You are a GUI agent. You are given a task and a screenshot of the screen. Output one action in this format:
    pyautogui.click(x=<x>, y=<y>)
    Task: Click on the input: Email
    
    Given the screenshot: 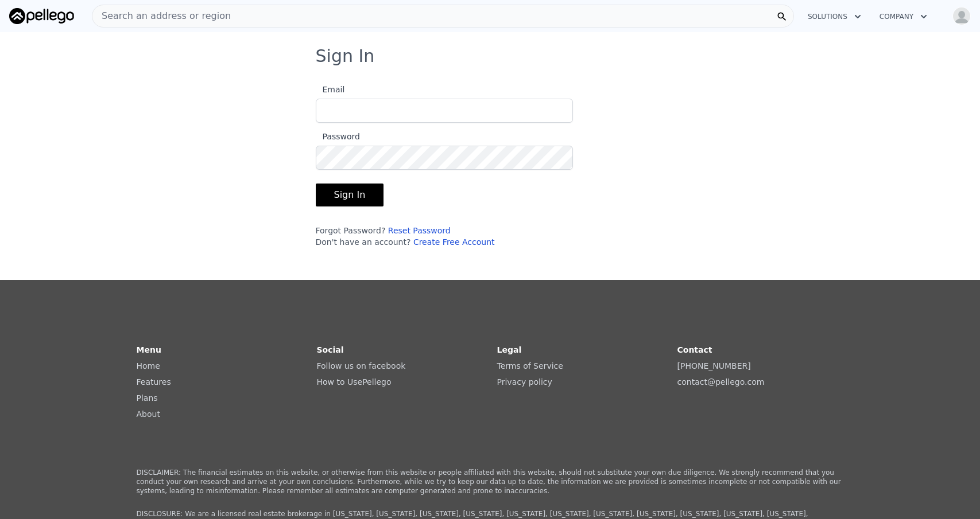 What is the action you would take?
    pyautogui.click(x=445, y=111)
    